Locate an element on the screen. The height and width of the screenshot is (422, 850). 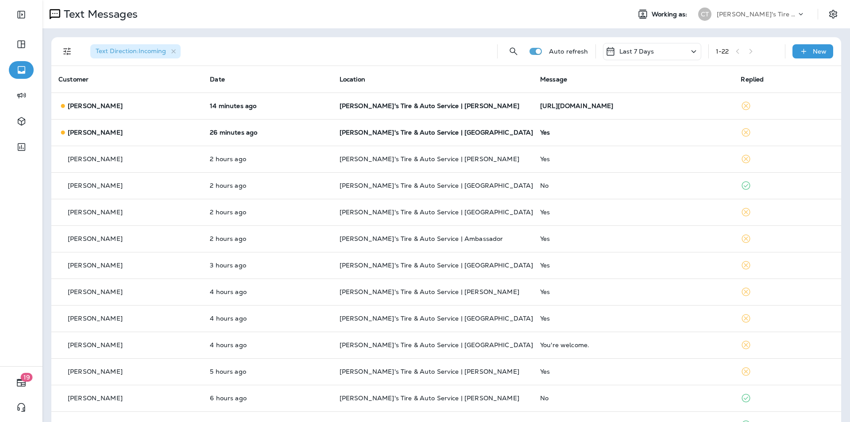
div: https://x.com/Sadie_NC/status/1965569003382026584?t=hf5KL9aHf0DvNvqs6XHF7Q&s=01 is located at coordinates (633, 106).